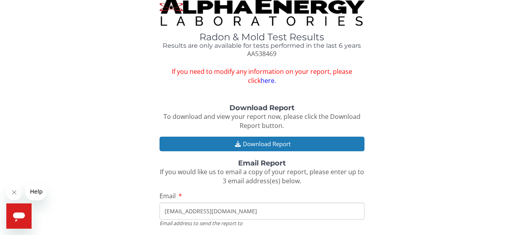 The width and height of the screenshot is (524, 235). Describe the element at coordinates (262, 54) in the screenshot. I see `span: AA538469` at that location.